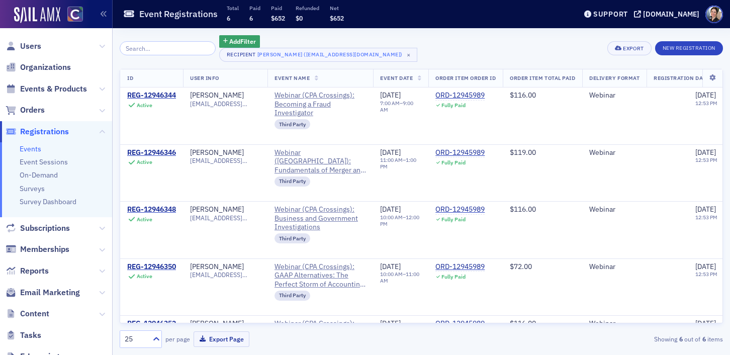  What do you see at coordinates (35, 314) in the screenshot?
I see `span: Content` at bounding box center [35, 314].